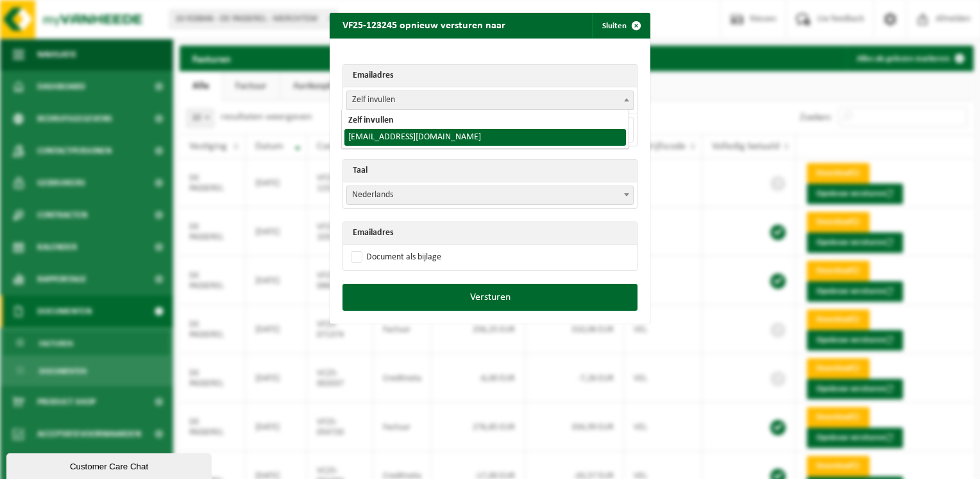 The image size is (980, 479). Describe the element at coordinates (424, 25) in the screenshot. I see `h2: VF25-123245 opnieuw versturen naar` at that location.